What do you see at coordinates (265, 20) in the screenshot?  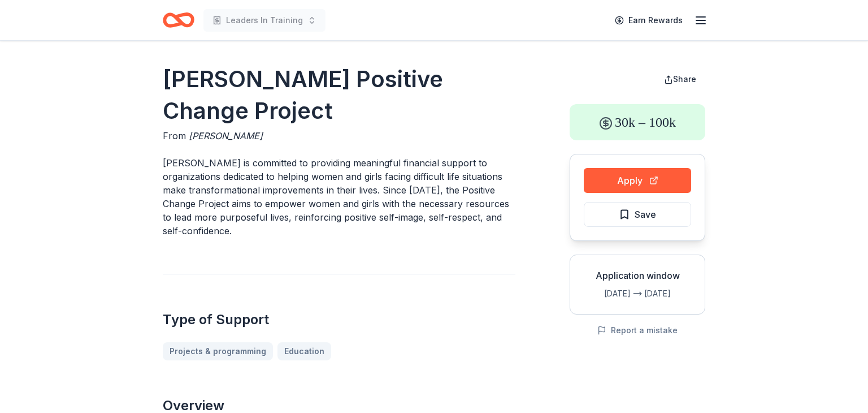 I see `button: Leaders In Training` at bounding box center [265, 20].